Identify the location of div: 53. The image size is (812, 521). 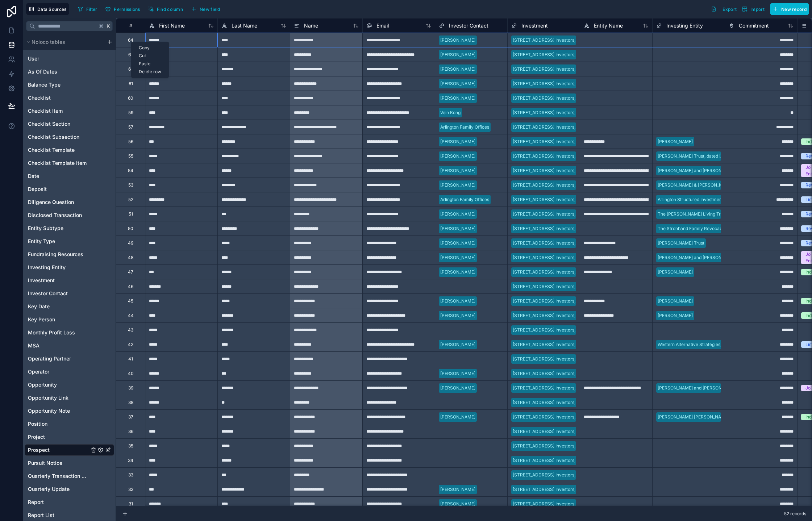
(131, 185).